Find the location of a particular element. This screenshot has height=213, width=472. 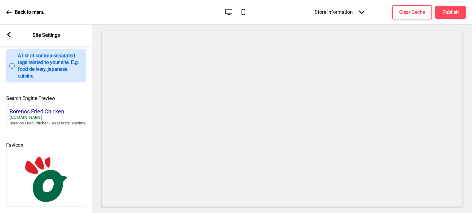

div: Store Information is located at coordinates (339, 12).